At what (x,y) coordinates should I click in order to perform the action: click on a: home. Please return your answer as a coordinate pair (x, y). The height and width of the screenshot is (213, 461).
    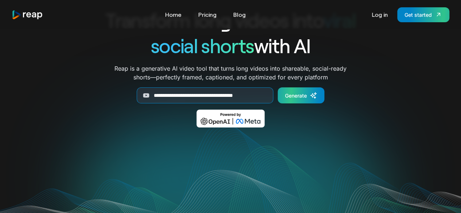
    Looking at the image, I should click on (27, 15).